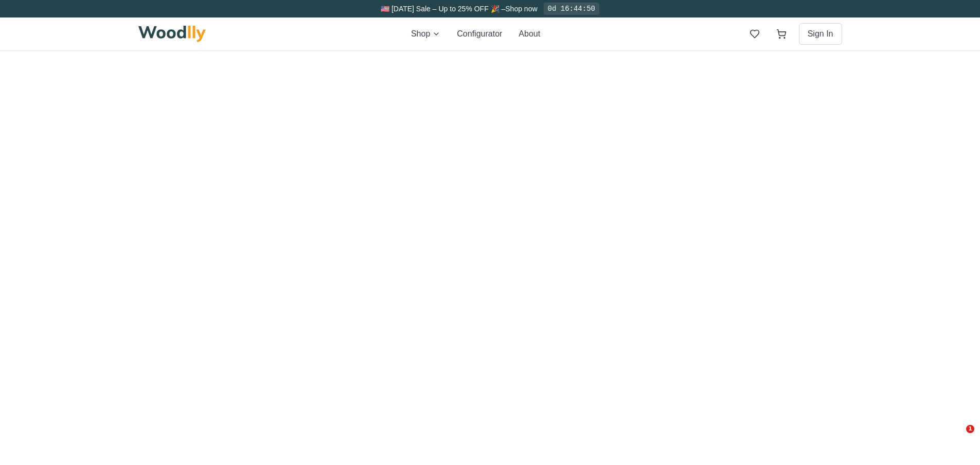  I want to click on button: Sign In, so click(820, 34).